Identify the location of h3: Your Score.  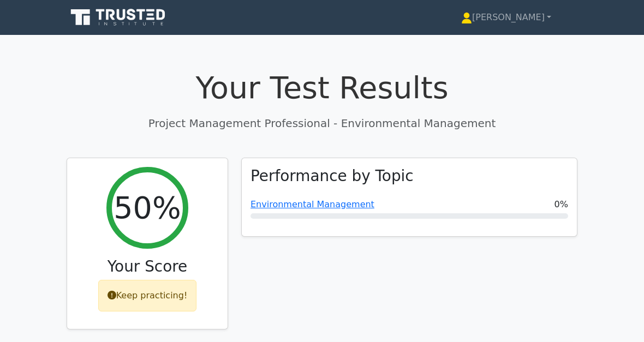
(147, 266).